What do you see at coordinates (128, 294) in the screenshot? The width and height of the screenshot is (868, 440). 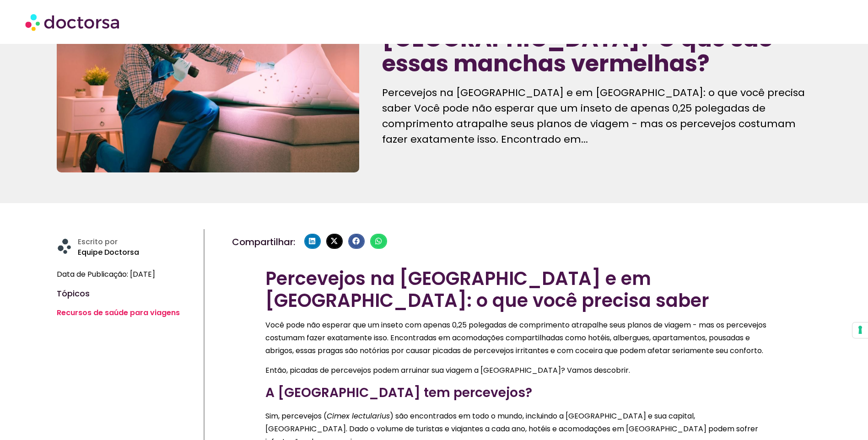 I see `h4: Tópicos` at bounding box center [128, 294].